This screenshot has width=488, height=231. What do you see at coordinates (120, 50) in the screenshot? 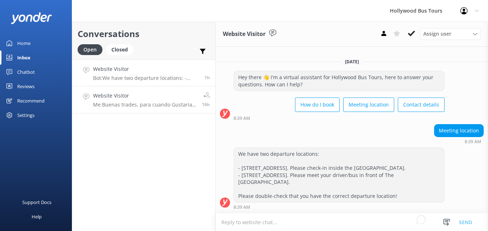
I see `div: Closed` at bounding box center [120, 50].